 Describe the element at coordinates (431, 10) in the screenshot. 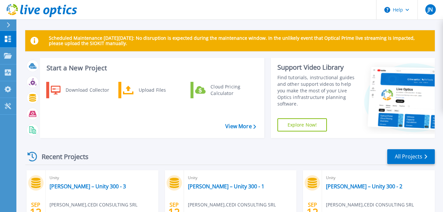

I see `span: JN` at that location.